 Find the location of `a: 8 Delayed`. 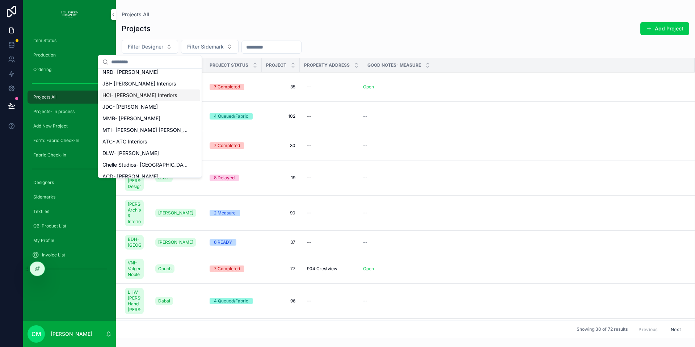

a: 8 Delayed is located at coordinates (233, 178).